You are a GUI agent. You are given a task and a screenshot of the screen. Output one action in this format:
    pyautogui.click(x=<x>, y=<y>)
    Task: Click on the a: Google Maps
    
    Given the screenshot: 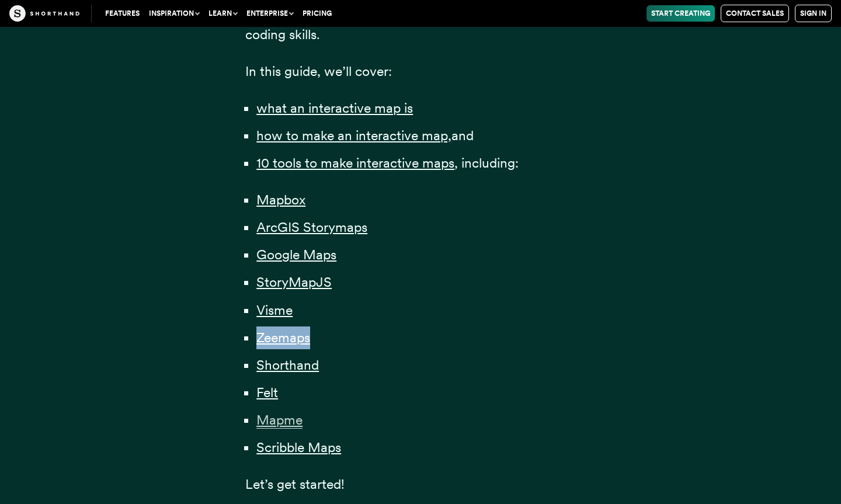 What is the action you would take?
    pyautogui.click(x=296, y=255)
    